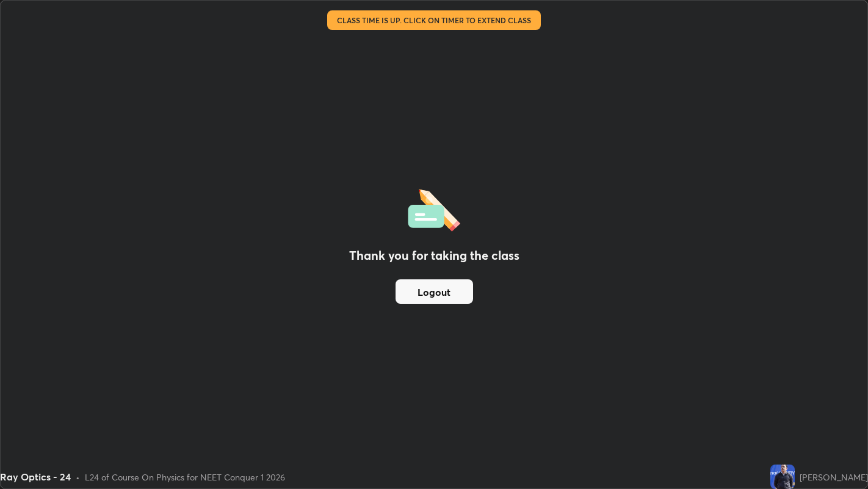  I want to click on div: L24 of Course On Physics for NEET Conquer 1 2026, so click(185, 476).